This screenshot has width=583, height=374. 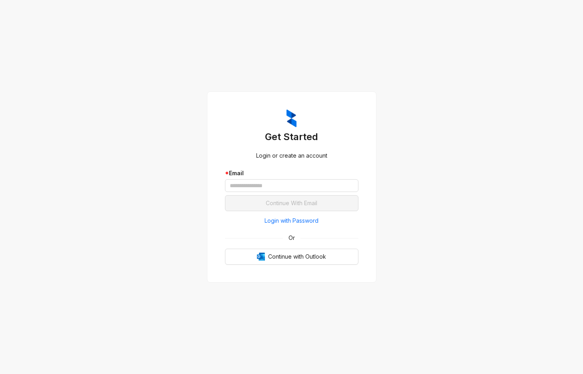 I want to click on button: Login with Password, so click(x=292, y=221).